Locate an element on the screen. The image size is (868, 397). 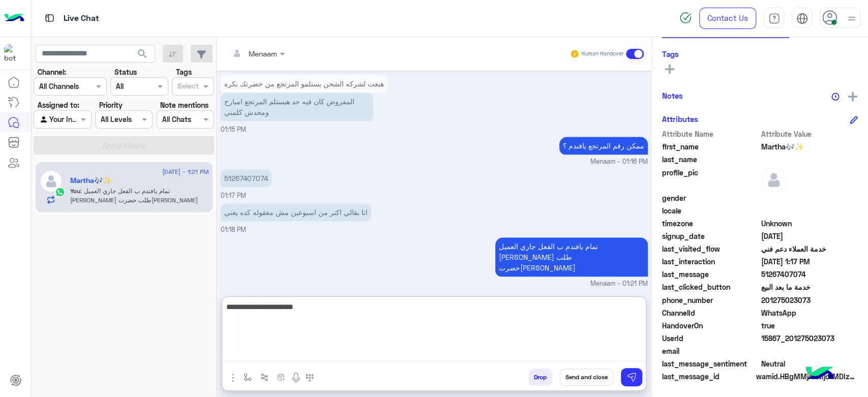
span: تمام يافندم ب الفعل جاري العميل علي طلب حضرتك is located at coordinates (133, 195).